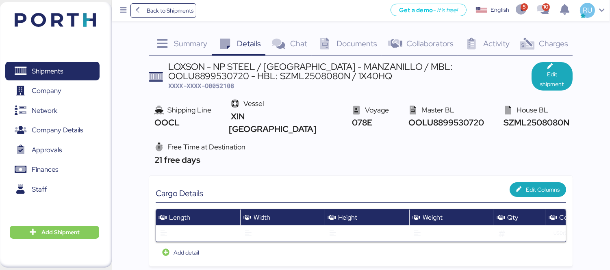  Describe the element at coordinates (533, 110) in the screenshot. I see `span: House BL` at that location.